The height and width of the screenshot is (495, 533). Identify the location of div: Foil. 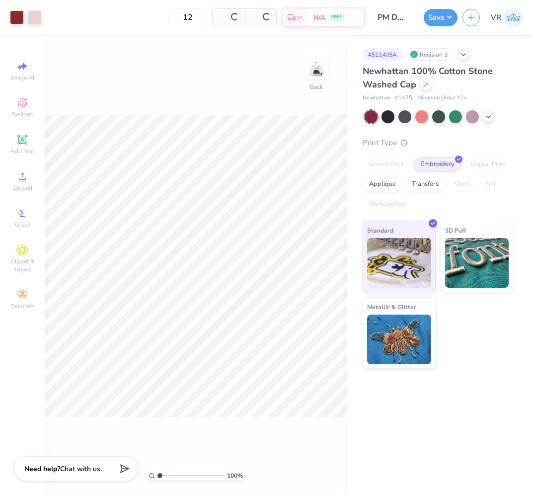
(490, 184).